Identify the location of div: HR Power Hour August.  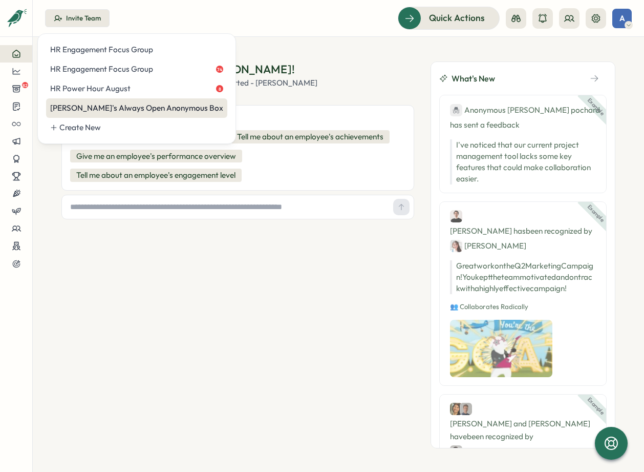
(137, 89).